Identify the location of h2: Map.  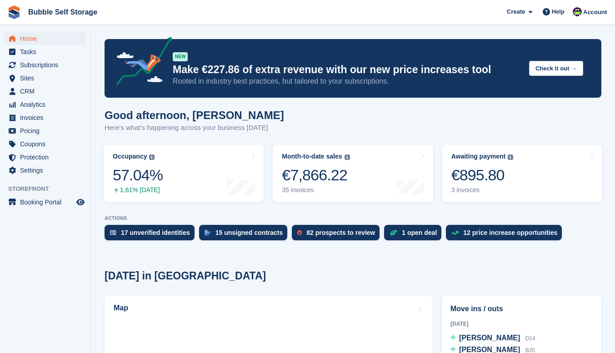
(121, 308).